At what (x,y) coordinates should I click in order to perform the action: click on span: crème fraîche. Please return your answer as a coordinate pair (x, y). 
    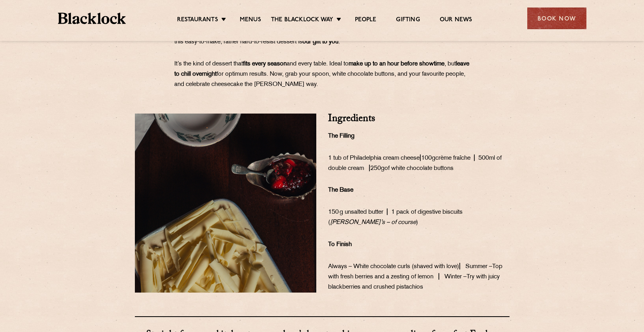
    Looking at the image, I should click on (457, 158).